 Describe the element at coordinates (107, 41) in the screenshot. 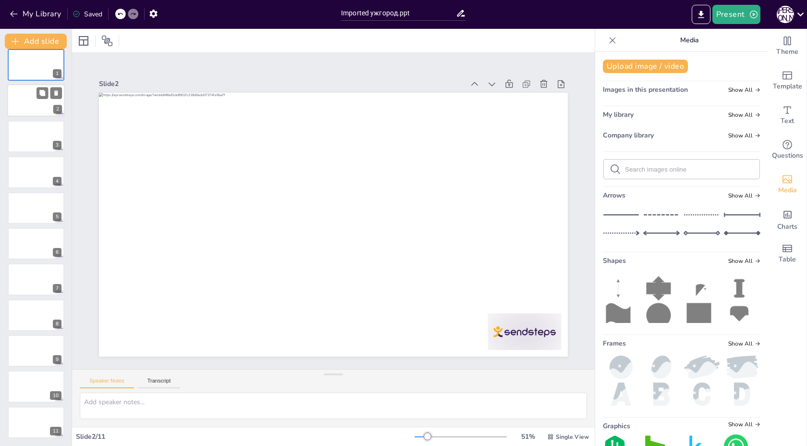

I see `span: Position` at that location.